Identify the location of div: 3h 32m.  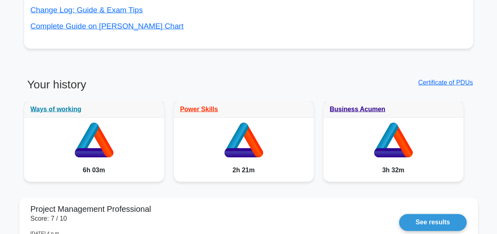
(394, 170).